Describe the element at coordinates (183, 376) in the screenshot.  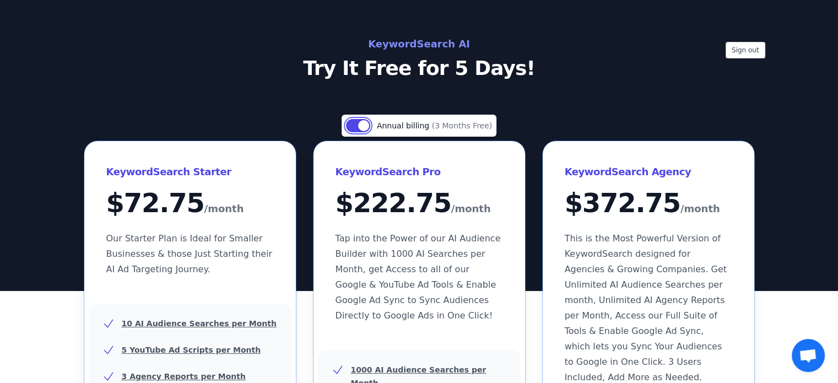
I see `u: 3 Agency Reports per Month` at that location.